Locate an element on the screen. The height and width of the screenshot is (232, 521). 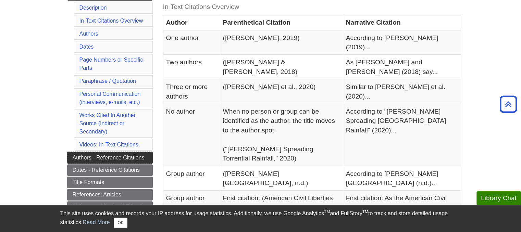
div: This site uses cookies and records your IP address for usage statistics. Additionally, we use Goo... is located at coordinates (261, 219).